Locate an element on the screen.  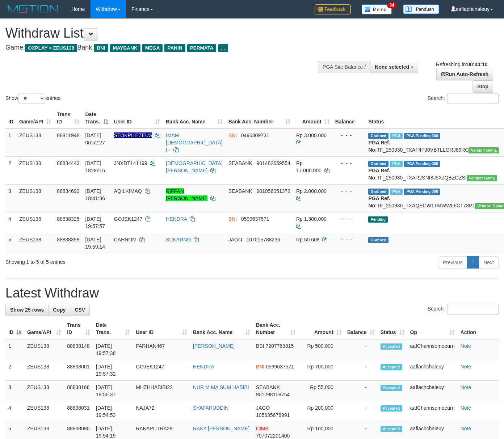
a: SUKARNO is located at coordinates (178, 239).